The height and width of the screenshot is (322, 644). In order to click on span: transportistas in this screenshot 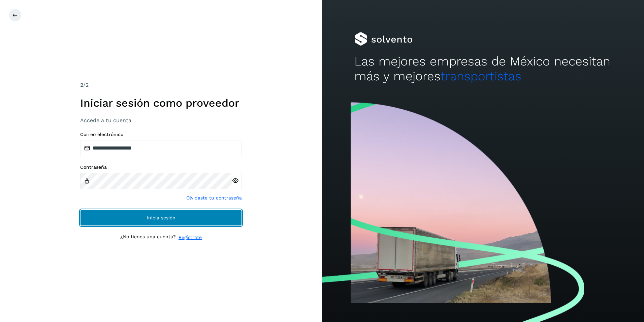, I will do `click(481, 76)`.